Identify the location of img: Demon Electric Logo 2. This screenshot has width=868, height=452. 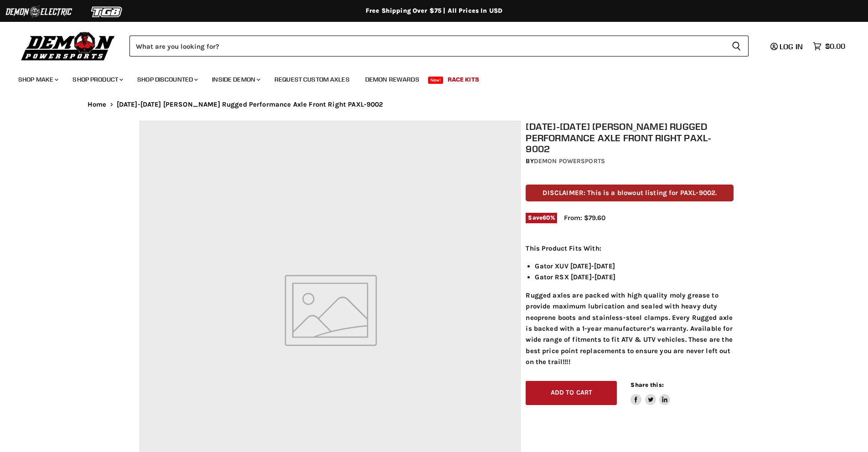
(38, 12).